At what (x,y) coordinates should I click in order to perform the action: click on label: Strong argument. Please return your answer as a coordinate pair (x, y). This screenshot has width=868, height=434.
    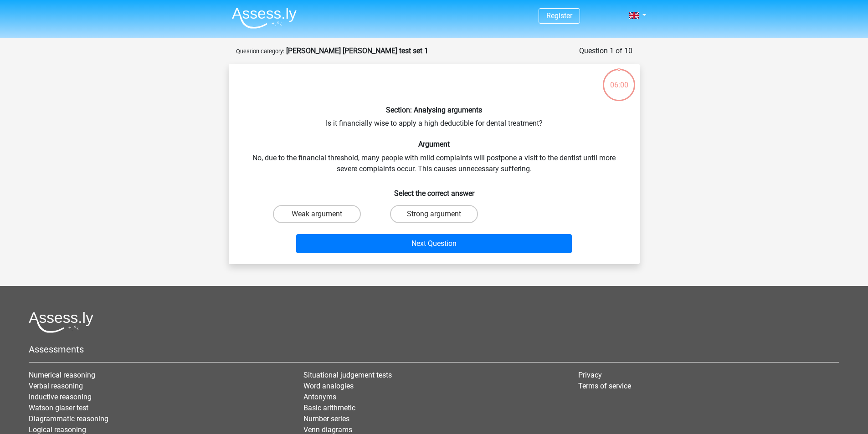
    Looking at the image, I should click on (434, 214).